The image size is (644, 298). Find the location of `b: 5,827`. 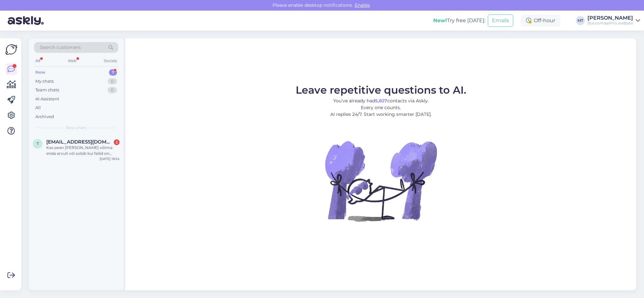

b: 5,827 is located at coordinates (381, 100).